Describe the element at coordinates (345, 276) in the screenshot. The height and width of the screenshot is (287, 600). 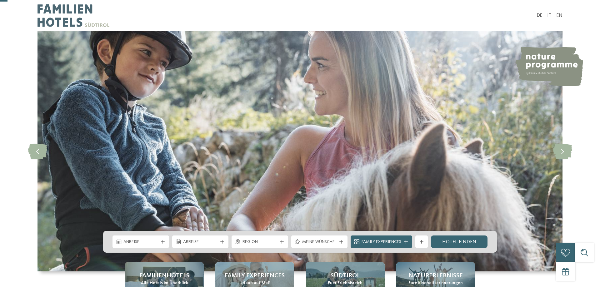
I see `span: Südtirol` at that location.